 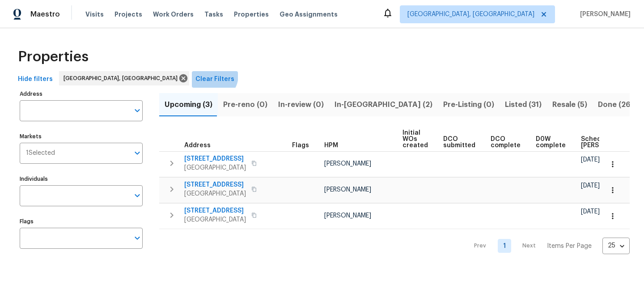 I want to click on label: Markets, so click(x=81, y=137).